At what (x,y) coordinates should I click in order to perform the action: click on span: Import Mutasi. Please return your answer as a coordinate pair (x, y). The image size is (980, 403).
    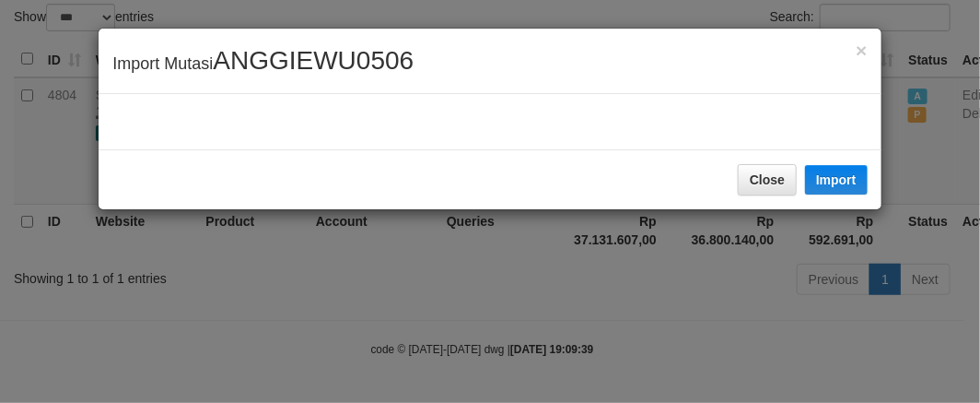
    Looking at the image, I should click on (262, 63).